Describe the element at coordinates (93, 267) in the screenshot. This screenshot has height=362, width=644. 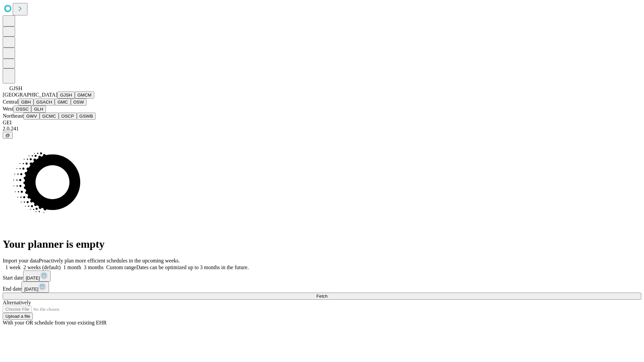
I see `span: 3 months` at that location.